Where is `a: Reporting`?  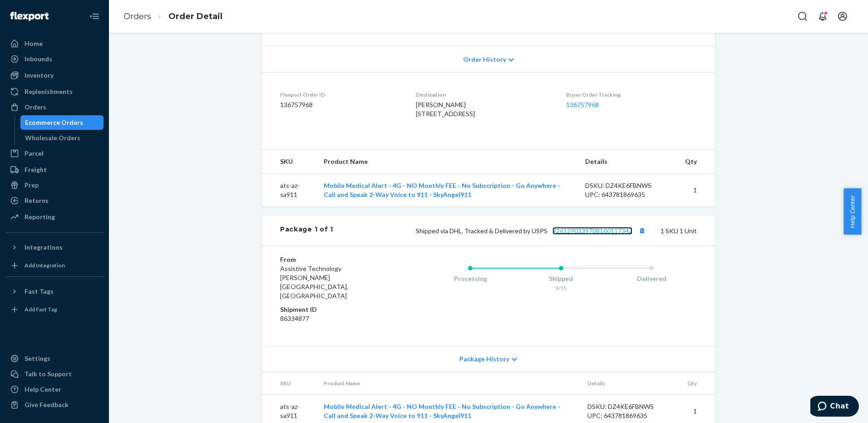
a: Reporting is located at coordinates (55, 217).